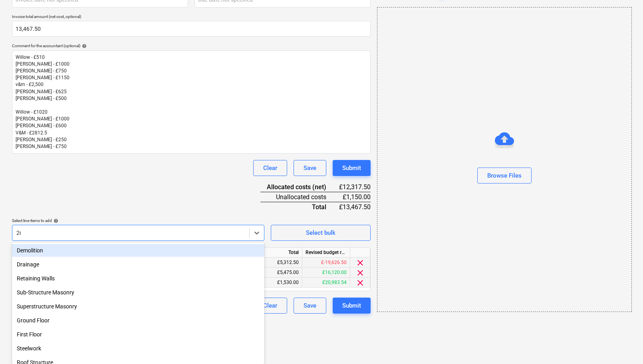 The width and height of the screenshot is (643, 364). I want to click on div: £5,312.50, so click(278, 263).